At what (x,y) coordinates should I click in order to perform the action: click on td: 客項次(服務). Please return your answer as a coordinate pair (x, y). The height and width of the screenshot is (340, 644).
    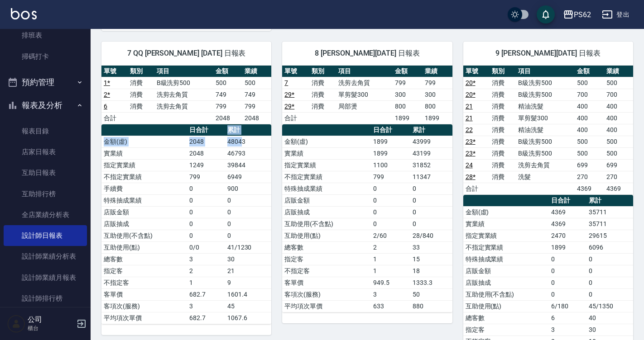
    Looking at the image, I should click on (327, 294).